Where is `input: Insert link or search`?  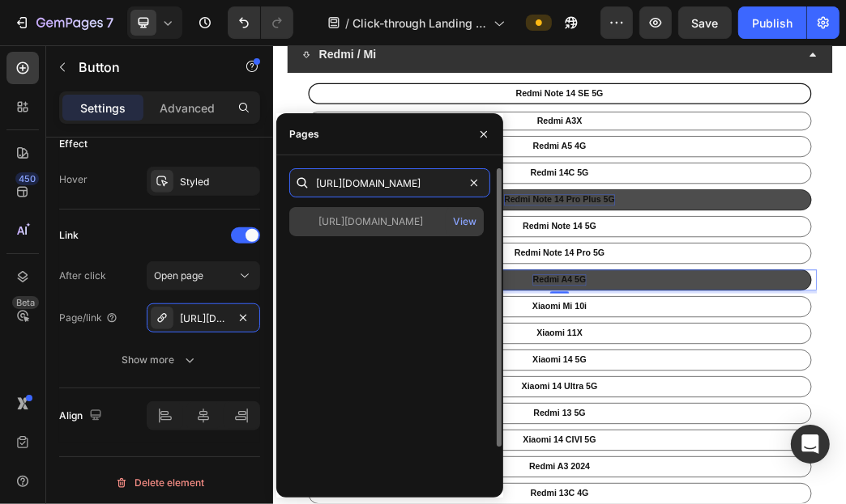 input: Insert link or search is located at coordinates (390, 183).